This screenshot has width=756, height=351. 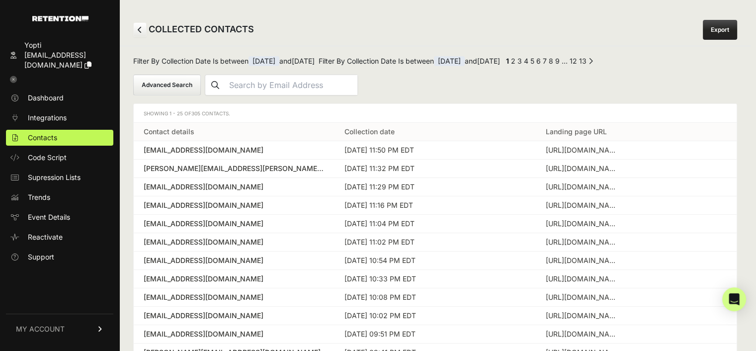 What do you see at coordinates (47, 158) in the screenshot?
I see `span: Code Script` at bounding box center [47, 158].